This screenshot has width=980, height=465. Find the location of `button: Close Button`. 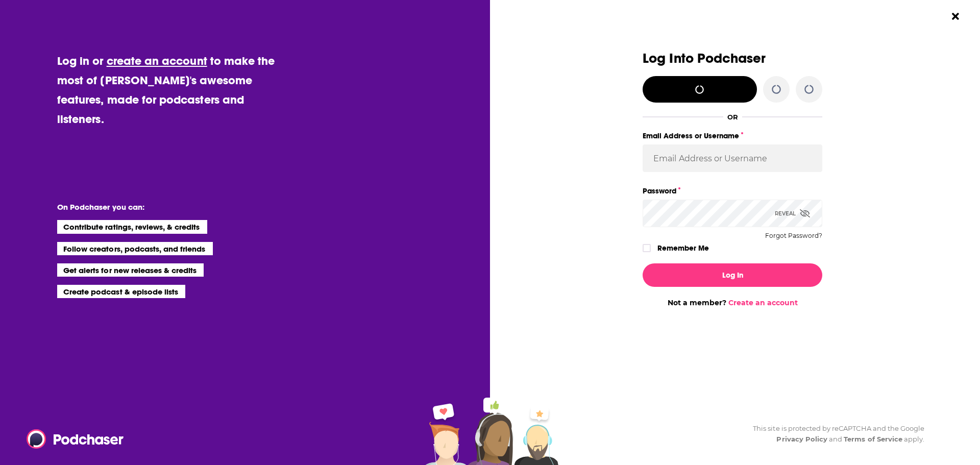

button: Close Button is located at coordinates (956, 16).